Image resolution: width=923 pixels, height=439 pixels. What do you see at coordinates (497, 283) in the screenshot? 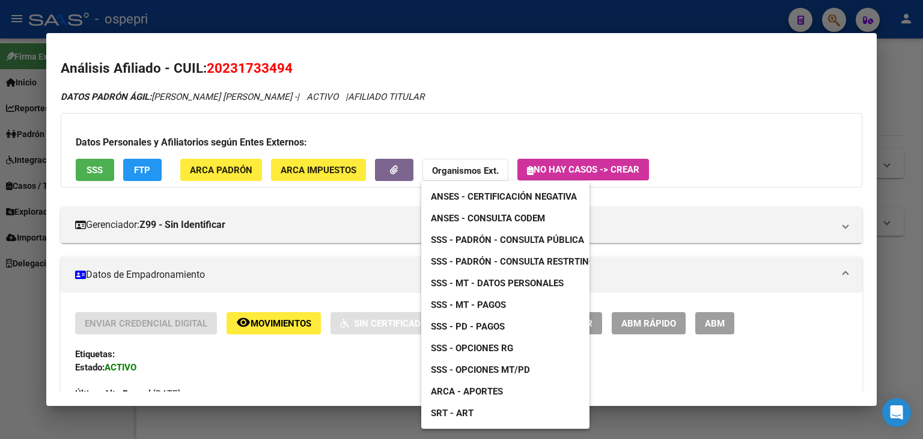
I see `span: SSS - MT - Datos Personales` at bounding box center [497, 283].